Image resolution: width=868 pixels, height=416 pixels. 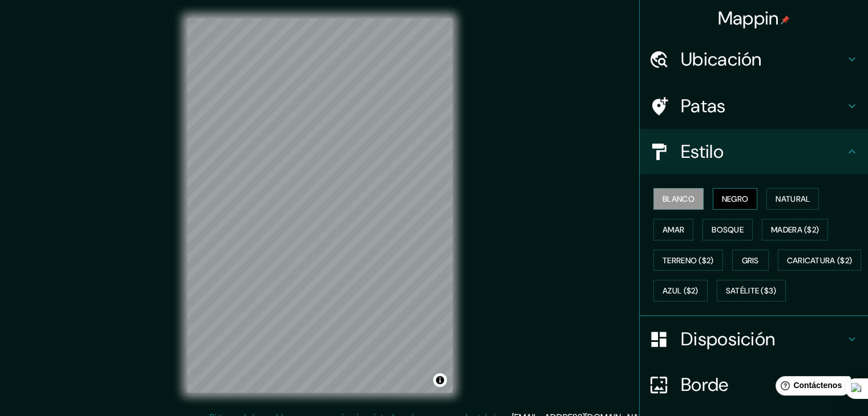 What do you see at coordinates (721, 60) in the screenshot?
I see `font: Ubicación` at bounding box center [721, 60].